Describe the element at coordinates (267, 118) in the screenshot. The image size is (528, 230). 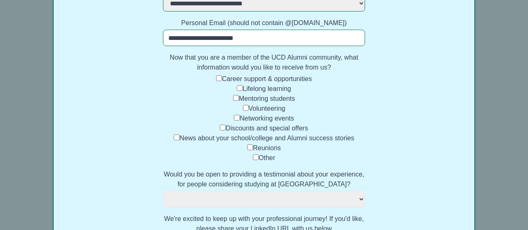
I see `label: Networking events` at that location.